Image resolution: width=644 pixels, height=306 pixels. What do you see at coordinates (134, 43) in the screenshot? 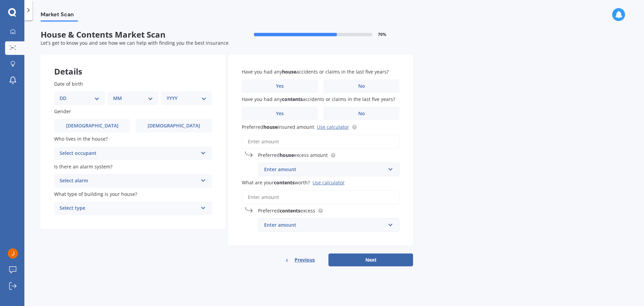
I see `span: Let's get to know you and see how we can help with finding you the best insurance` at bounding box center [134, 43].